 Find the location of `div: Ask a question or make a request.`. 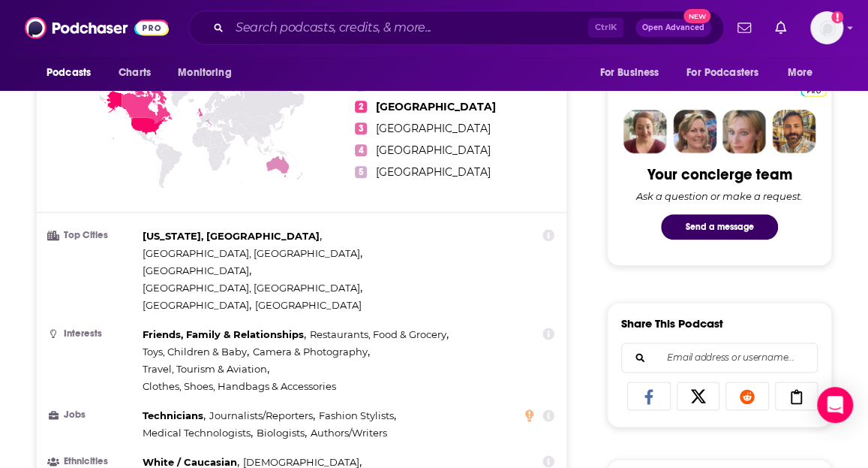

div: Ask a question or make a request. is located at coordinates (720, 196).